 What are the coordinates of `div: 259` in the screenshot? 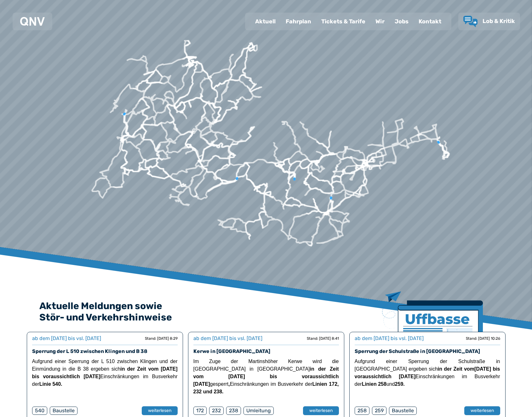 It's located at (380, 411).